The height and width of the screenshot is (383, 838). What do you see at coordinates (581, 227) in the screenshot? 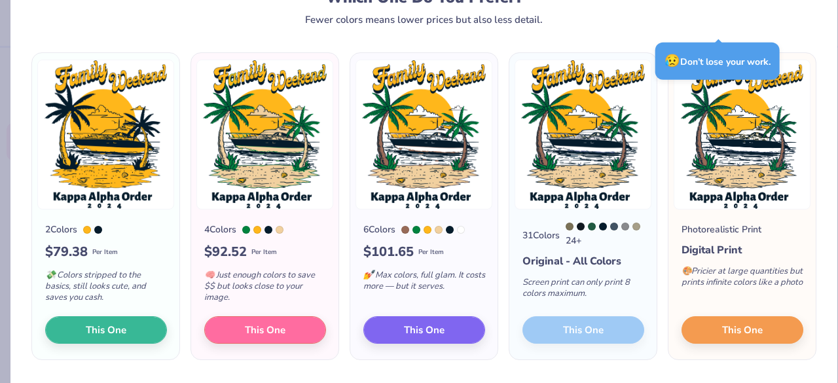
I see `div: Black 6 C` at bounding box center [581, 227].